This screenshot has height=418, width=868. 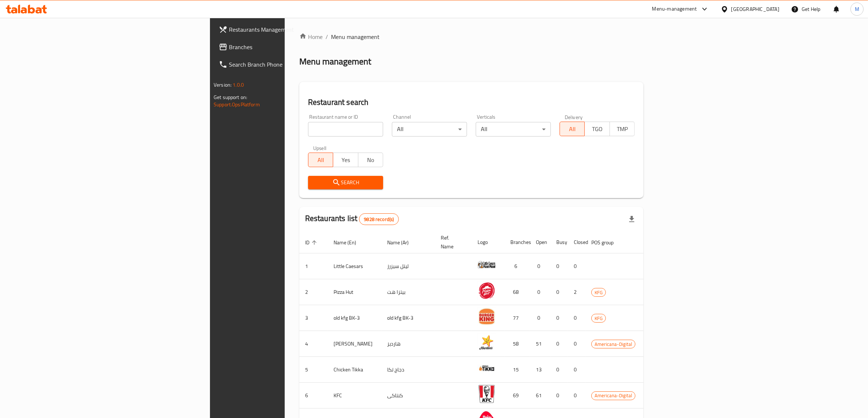 What do you see at coordinates (622, 129) in the screenshot?
I see `button: TMP` at bounding box center [622, 129].